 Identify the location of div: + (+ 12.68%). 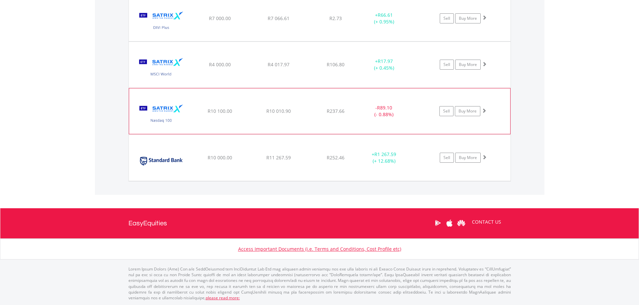
(384, 158).